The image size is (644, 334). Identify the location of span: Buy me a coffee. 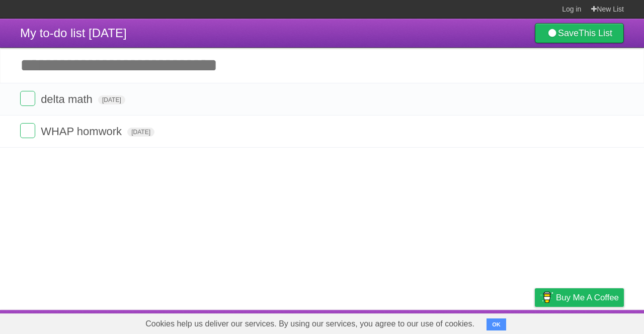
(587, 297).